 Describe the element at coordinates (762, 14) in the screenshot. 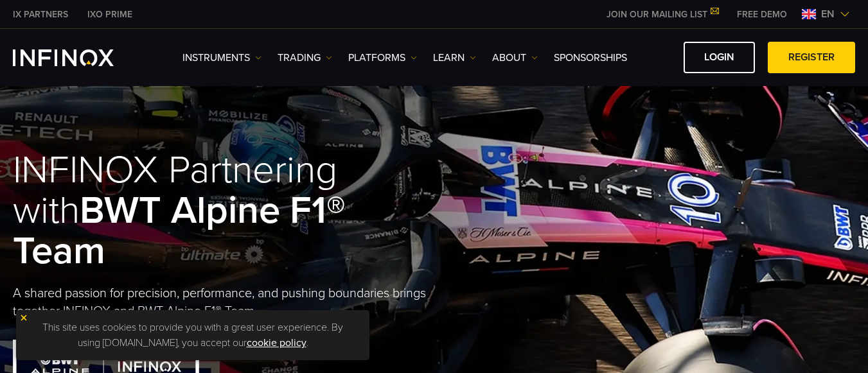

I see `a: INFINOX MENU` at that location.